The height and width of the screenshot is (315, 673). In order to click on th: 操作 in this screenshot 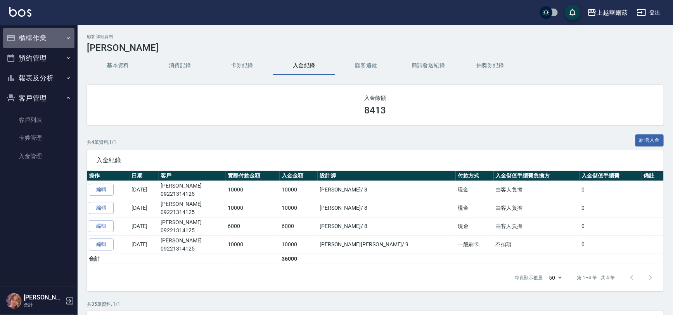, I will do `click(108, 176)`.